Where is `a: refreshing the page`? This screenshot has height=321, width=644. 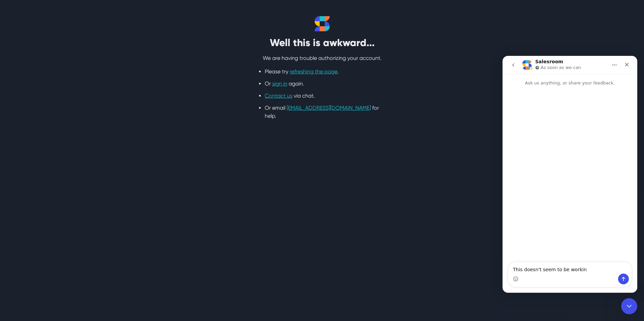
a: refreshing the page is located at coordinates (313, 71).